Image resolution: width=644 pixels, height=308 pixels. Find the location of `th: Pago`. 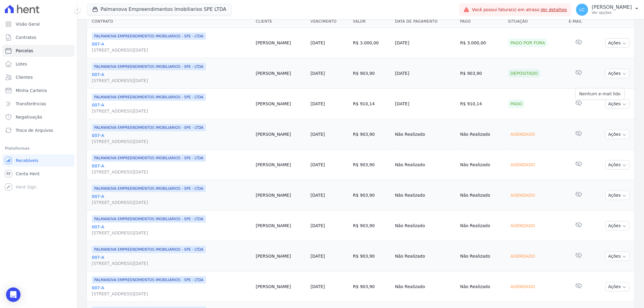

th: Pago is located at coordinates (482, 22).